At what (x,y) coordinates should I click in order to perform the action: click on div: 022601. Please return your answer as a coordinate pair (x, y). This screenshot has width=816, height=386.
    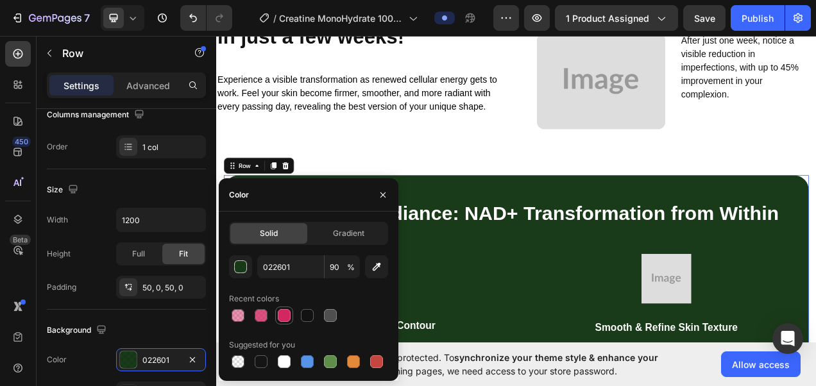
    Looking at the image, I should click on (161, 361).